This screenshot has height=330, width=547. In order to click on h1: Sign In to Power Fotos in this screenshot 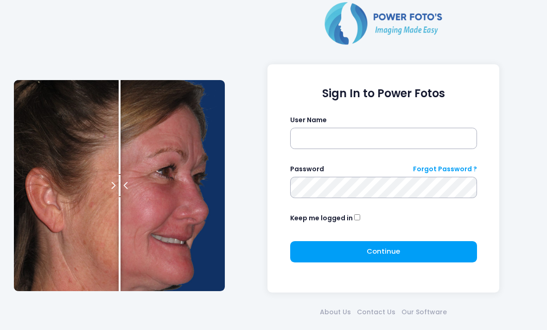, I will do `click(383, 94)`.